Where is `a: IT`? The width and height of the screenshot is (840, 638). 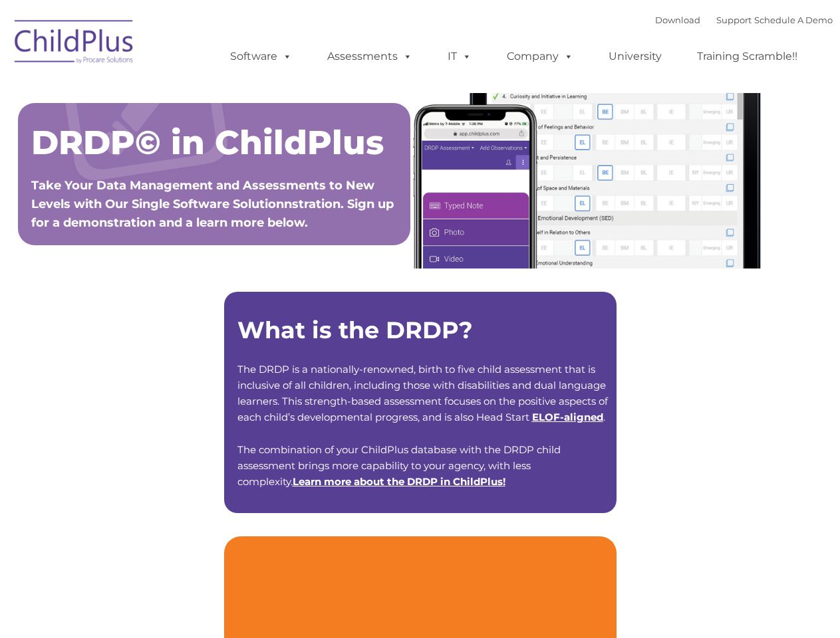
a: IT is located at coordinates (460, 56).